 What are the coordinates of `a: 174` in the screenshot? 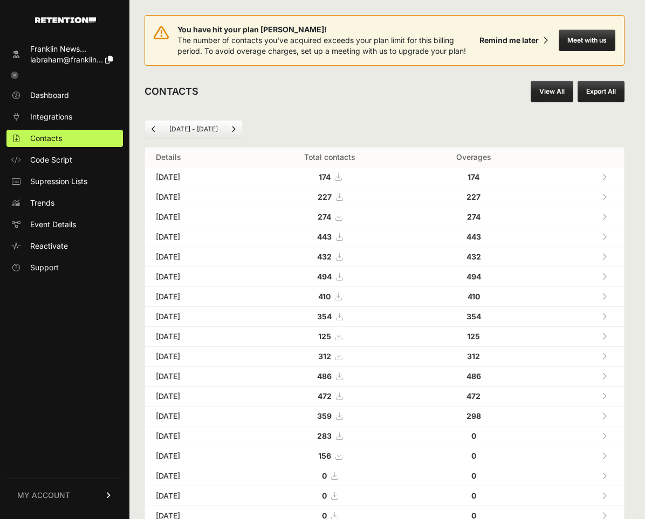 It's located at (330, 177).